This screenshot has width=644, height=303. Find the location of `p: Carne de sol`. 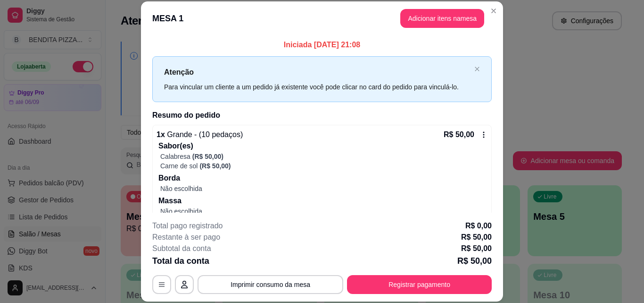

p: Carne de sol is located at coordinates (179, 165).